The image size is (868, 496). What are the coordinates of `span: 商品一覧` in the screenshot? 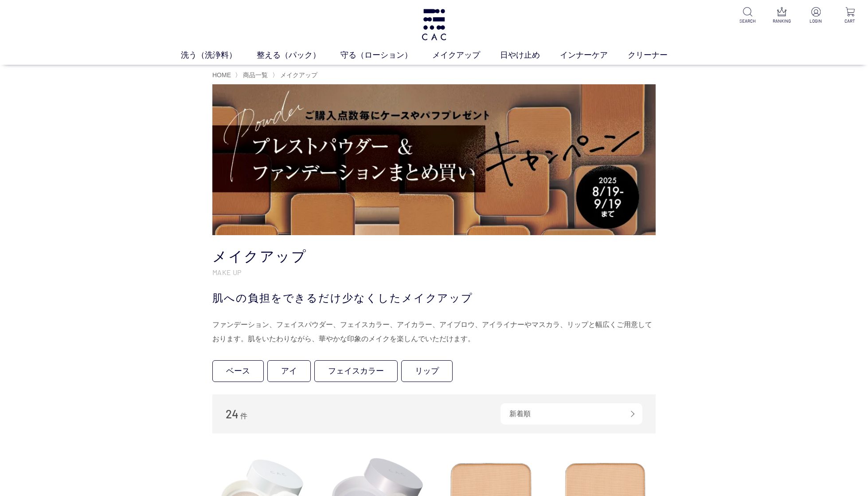 It's located at (256, 75).